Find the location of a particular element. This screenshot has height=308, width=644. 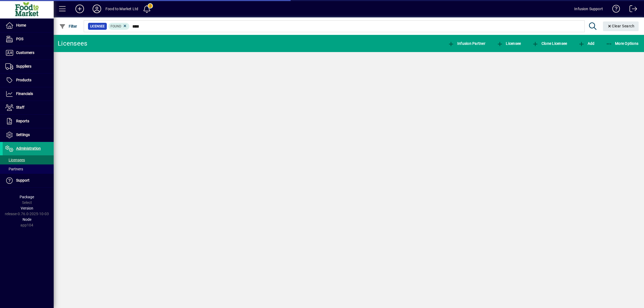

span: Reports is located at coordinates (23, 121).